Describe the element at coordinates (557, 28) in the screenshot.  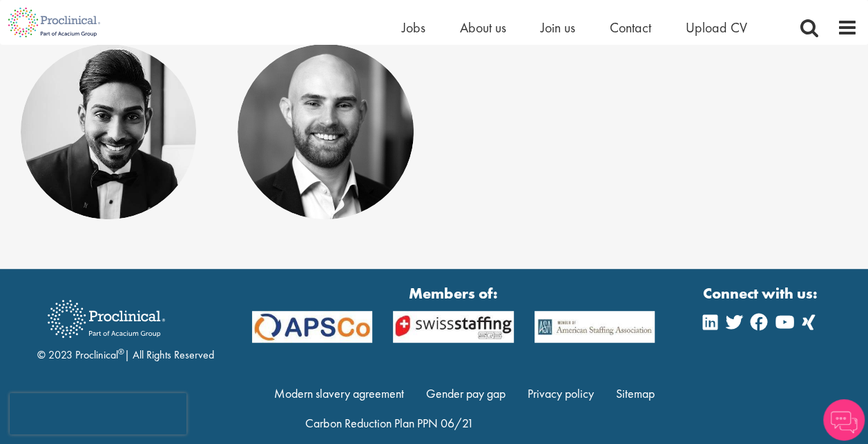
I see `span: Join us` at that location.